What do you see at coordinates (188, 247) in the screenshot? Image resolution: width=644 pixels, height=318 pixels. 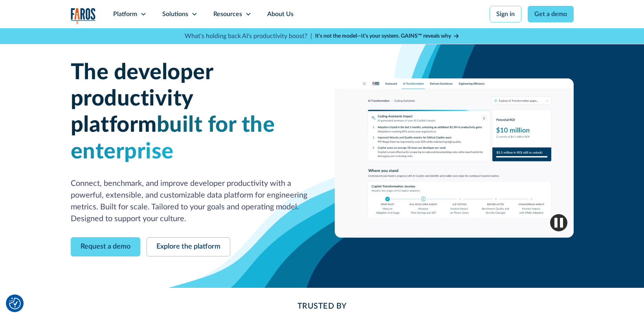 I see `a: Explore the platform` at bounding box center [188, 247].